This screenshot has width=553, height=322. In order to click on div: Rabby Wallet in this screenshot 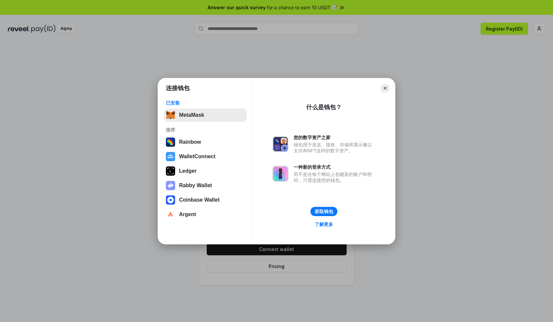, I will do `click(195, 185)`.